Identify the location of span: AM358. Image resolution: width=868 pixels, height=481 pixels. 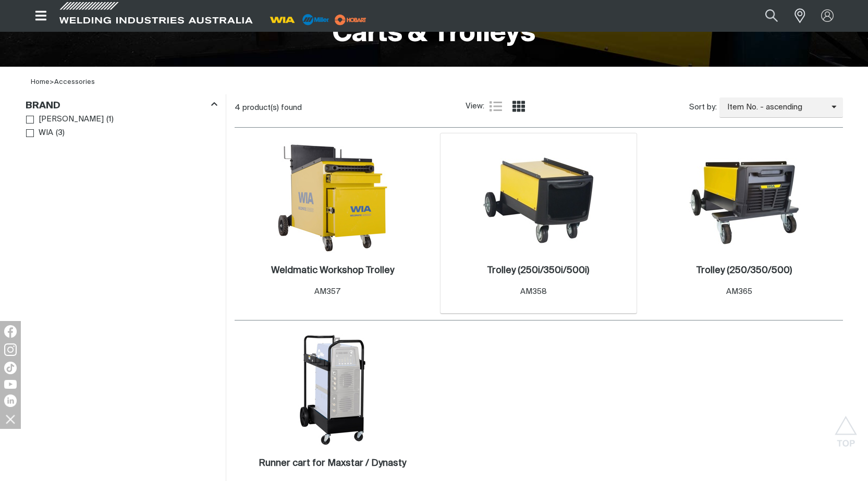
(533, 291).